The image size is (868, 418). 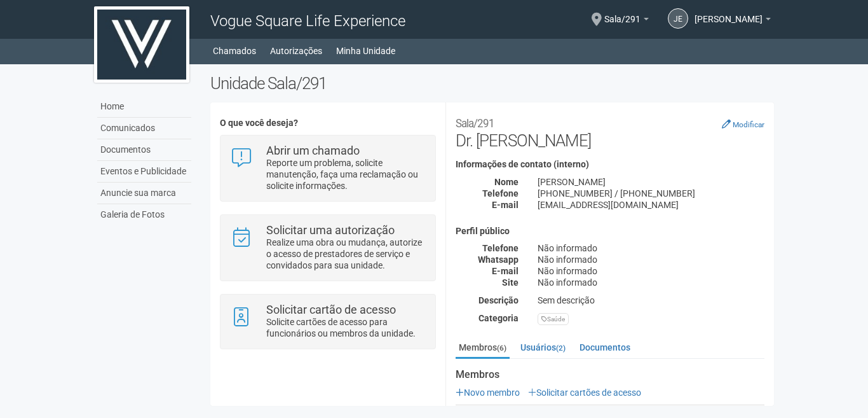 I want to click on div: Sem descrição, so click(x=651, y=300).